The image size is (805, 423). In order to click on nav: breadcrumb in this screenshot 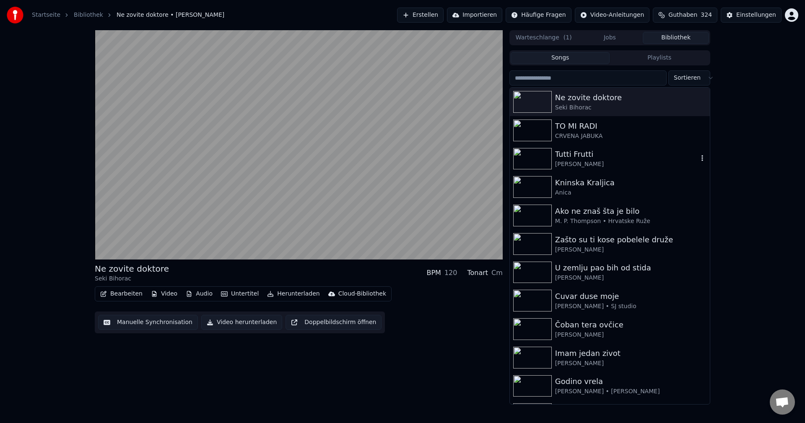, I will do `click(128, 15)`.